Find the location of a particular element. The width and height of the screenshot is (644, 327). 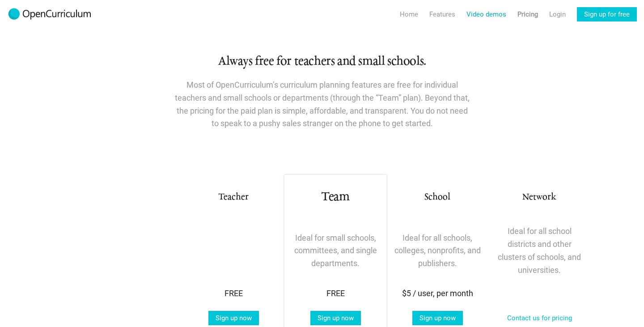

p: Ideal for all school districts and other clusters of schools, and universities. is located at coordinates (539, 250).